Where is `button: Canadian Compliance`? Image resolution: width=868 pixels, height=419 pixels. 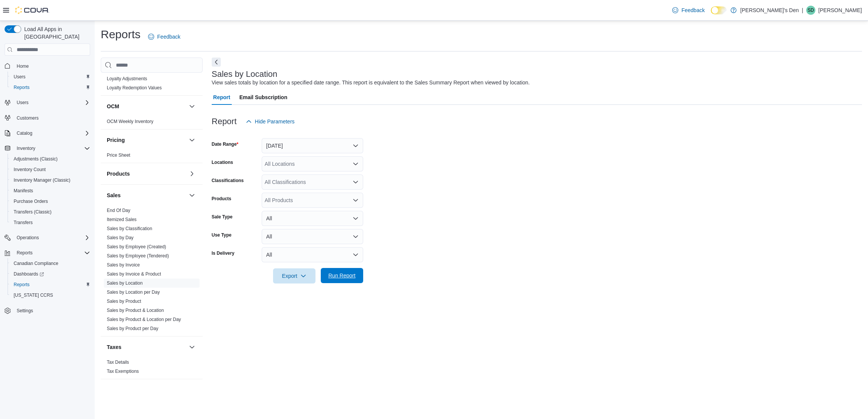 button: Canadian Compliance is located at coordinates (50, 264).